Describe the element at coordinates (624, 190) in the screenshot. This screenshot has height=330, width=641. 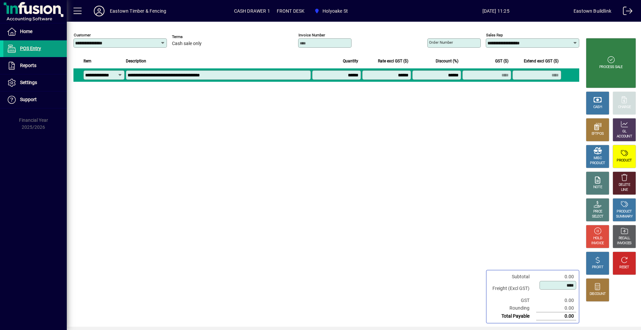
I see `div: LINE` at that location.